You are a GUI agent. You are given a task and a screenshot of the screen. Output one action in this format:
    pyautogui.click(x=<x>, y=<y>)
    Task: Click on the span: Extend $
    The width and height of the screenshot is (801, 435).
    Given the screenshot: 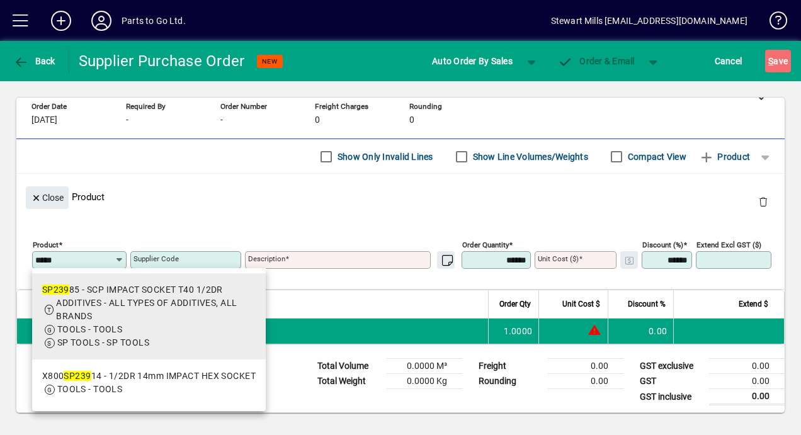 What is the action you would take?
    pyautogui.click(x=753, y=304)
    